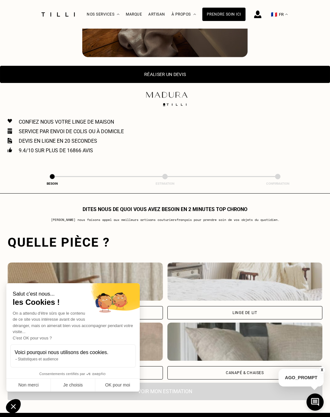 This screenshot has height=417, width=330. Describe the element at coordinates (322, 370) in the screenshot. I see `button: X` at that location.